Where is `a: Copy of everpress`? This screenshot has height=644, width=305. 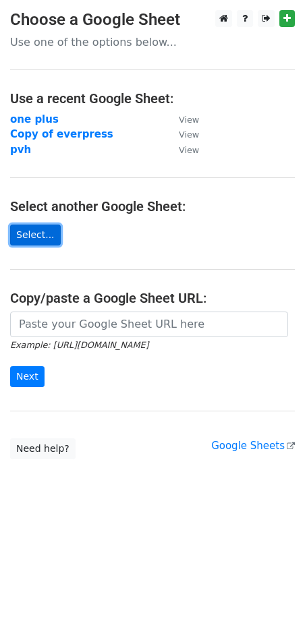 a: Copy of everpress is located at coordinates (62, 134).